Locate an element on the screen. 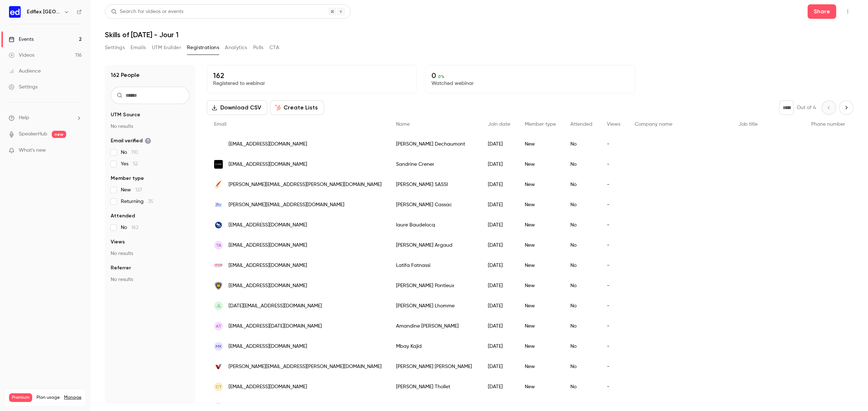 Image resolution: width=868 pixels, height=411 pixels. button: Polls is located at coordinates (258, 48).